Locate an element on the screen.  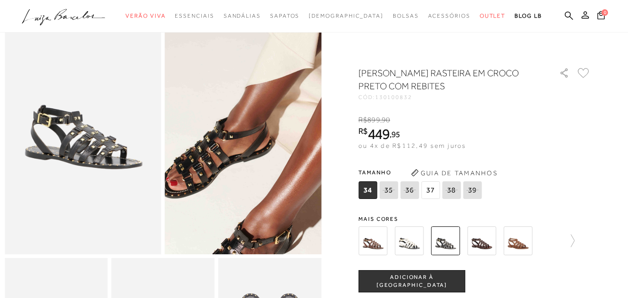
span: Sapatos is located at coordinates (284, 16).